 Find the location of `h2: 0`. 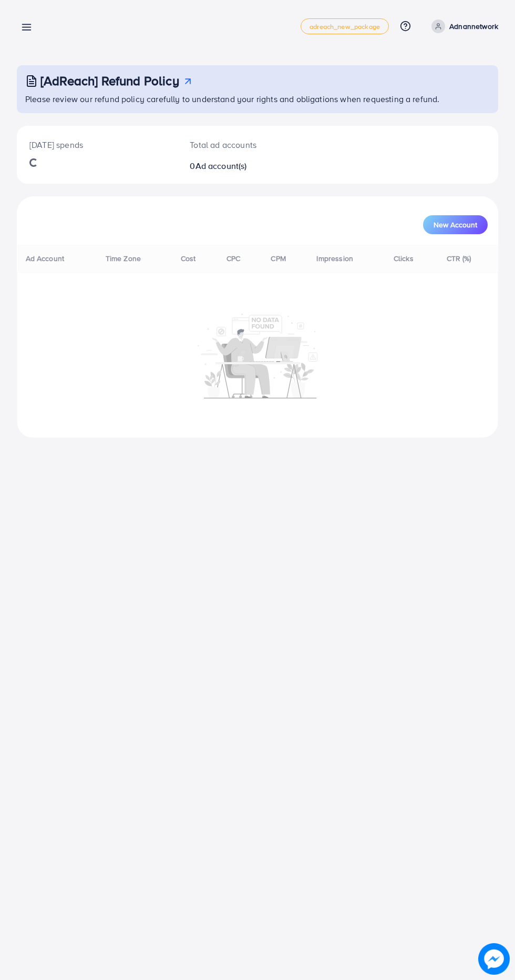

h2: 0 is located at coordinates (237, 166).